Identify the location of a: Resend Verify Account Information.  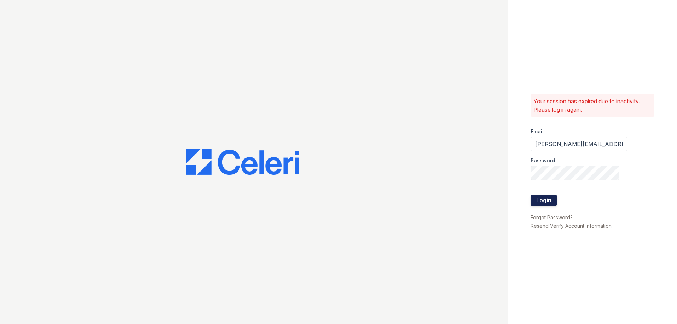
(570, 226).